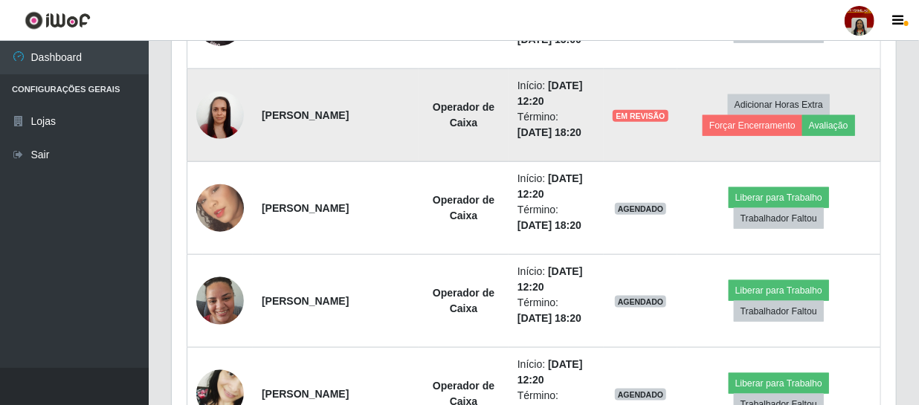 This screenshot has width=919, height=405. I want to click on button: Forçar Encerramento, so click(753, 126).